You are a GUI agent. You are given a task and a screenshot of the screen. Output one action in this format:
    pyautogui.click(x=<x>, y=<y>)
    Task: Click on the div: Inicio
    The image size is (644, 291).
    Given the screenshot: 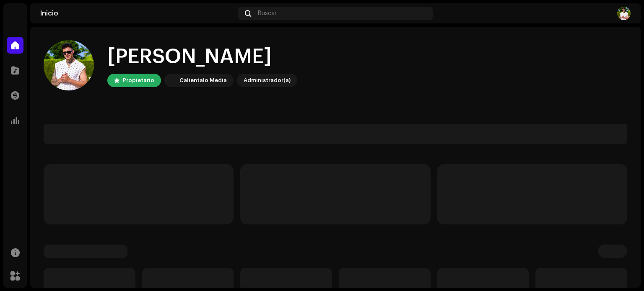 What is the action you would take?
    pyautogui.click(x=138, y=13)
    